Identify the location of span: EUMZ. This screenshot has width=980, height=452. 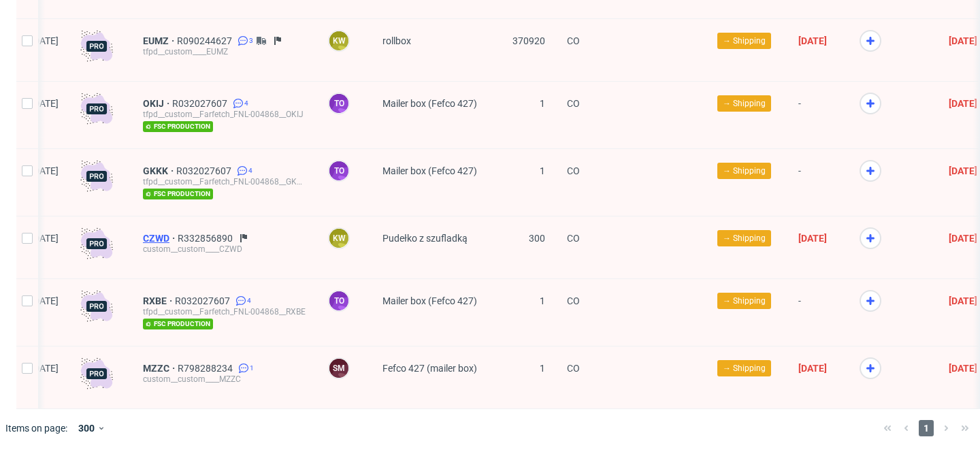
(160, 41).